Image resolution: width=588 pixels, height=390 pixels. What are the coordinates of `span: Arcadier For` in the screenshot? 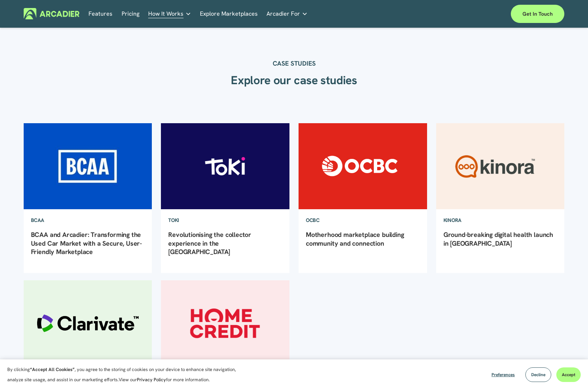 It's located at (283, 14).